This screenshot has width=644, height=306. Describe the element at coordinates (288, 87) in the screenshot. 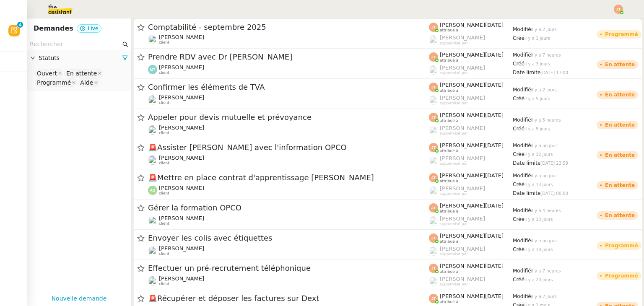

I see `span: Confirmer les éléments de TVA` at that location.